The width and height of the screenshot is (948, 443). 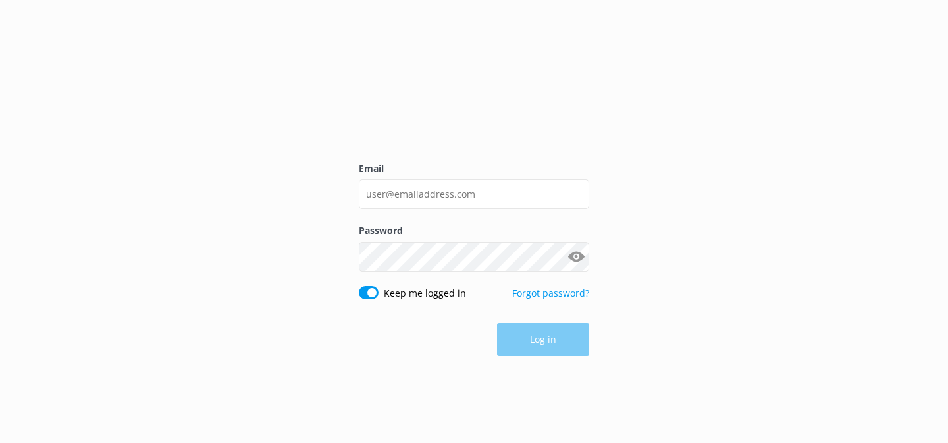 I want to click on label: Keep me logged in, so click(x=425, y=293).